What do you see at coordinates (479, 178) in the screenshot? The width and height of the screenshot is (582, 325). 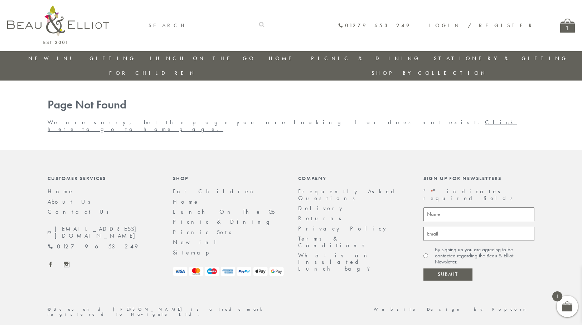 I see `div: Sign up for newsletters` at bounding box center [479, 178].